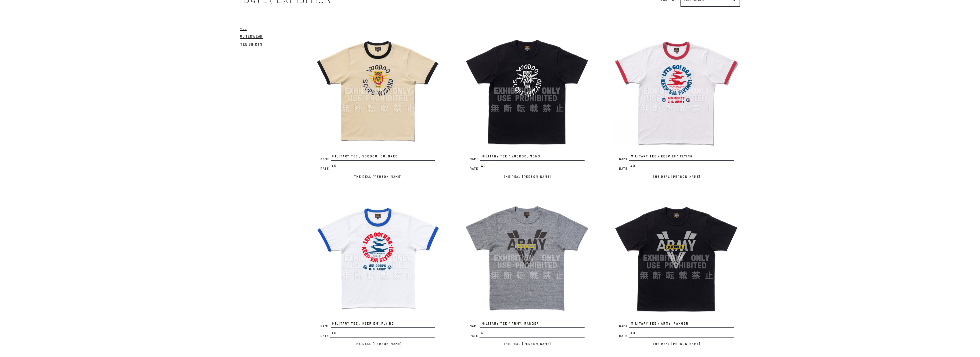  Describe the element at coordinates (532, 157) in the screenshot. I see `span: MILITARY TEE / VOODOO, MONO` at that location.